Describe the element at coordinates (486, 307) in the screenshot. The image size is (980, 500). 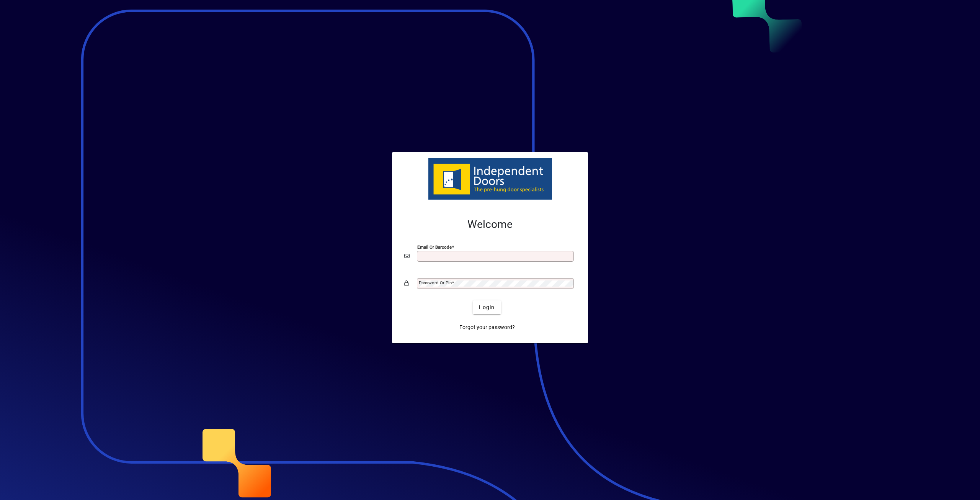
I see `button: Login` at that location.